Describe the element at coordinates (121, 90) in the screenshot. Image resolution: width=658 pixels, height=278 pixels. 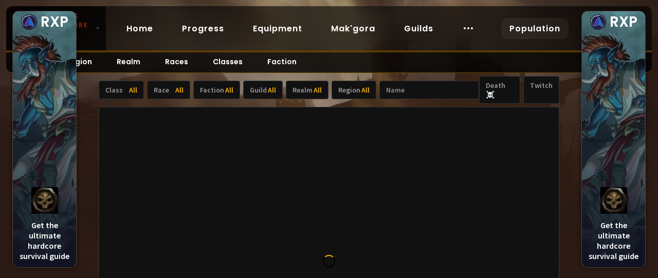
I see `div: Class` at that location.